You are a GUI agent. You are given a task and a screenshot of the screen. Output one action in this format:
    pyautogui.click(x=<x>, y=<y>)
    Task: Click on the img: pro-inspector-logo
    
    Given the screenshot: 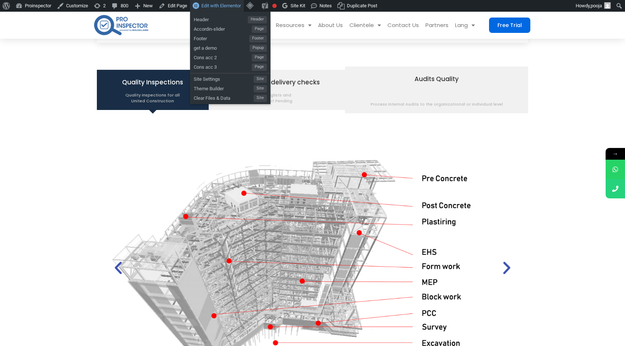 What is the action you would take?
    pyautogui.click(x=121, y=25)
    